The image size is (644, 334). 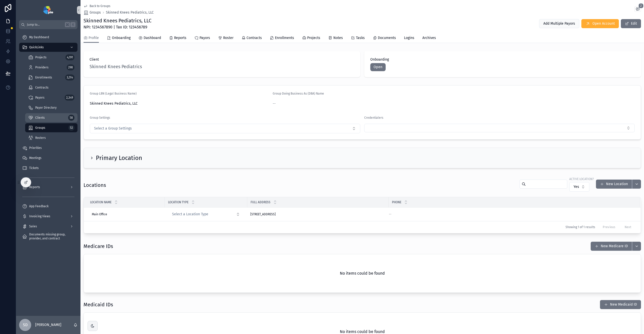 What do you see at coordinates (95, 185) in the screenshot?
I see `h1: Locations` at bounding box center [95, 185].